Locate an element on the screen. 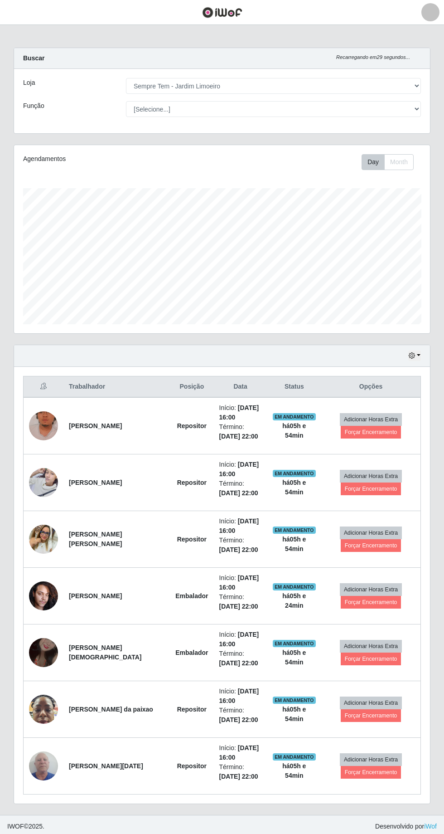 This screenshot has width=444, height=834. th: Status is located at coordinates (294, 387).